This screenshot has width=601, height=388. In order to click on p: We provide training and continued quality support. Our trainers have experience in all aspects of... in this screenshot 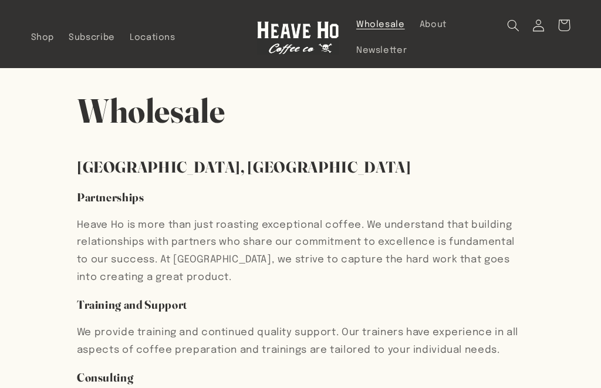, I will do `click(301, 341)`.